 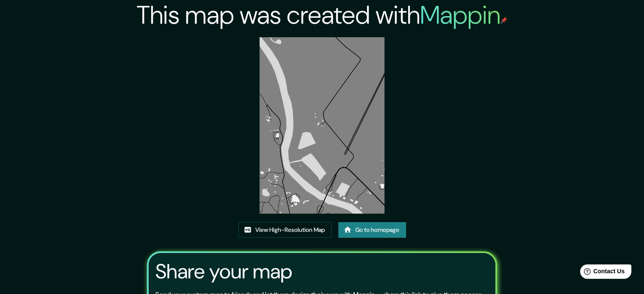 I want to click on h3: Share your map, so click(x=223, y=272).